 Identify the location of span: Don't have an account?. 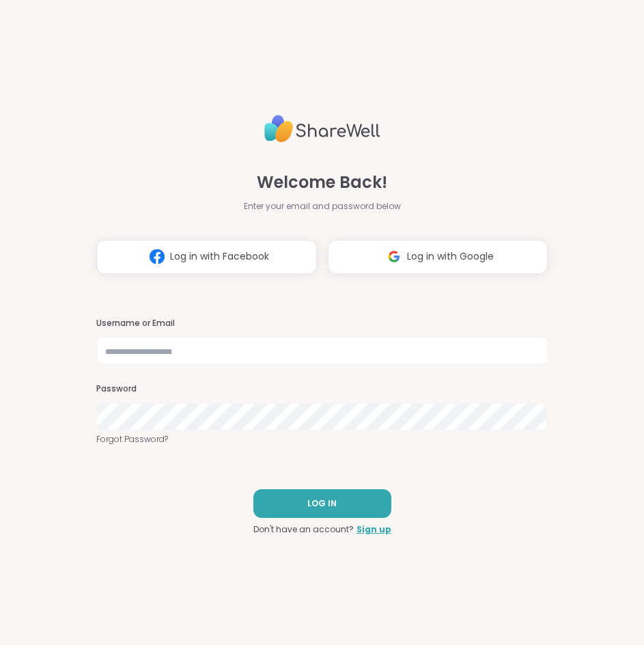
(303, 529).